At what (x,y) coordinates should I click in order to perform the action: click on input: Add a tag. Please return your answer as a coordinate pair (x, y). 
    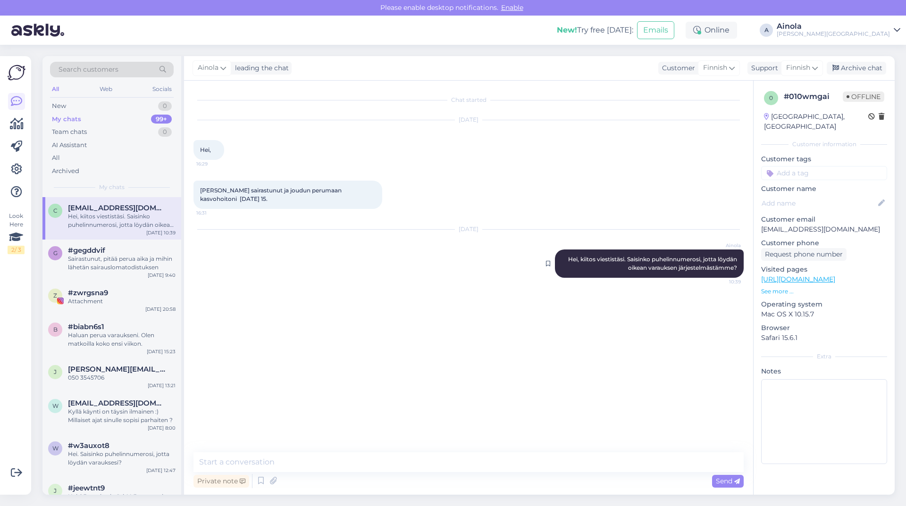
    Looking at the image, I should click on (824, 173).